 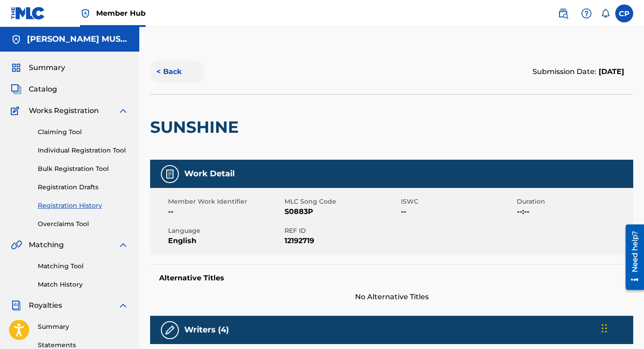 I want to click on span: Summary, so click(x=47, y=68).